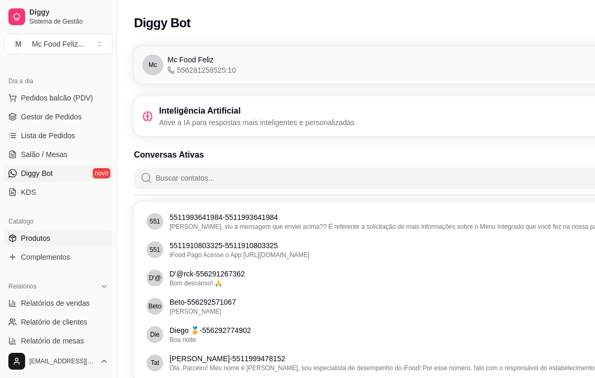 This screenshot has height=378, width=595. I want to click on div: Mc Food Feliz ..., so click(58, 44).